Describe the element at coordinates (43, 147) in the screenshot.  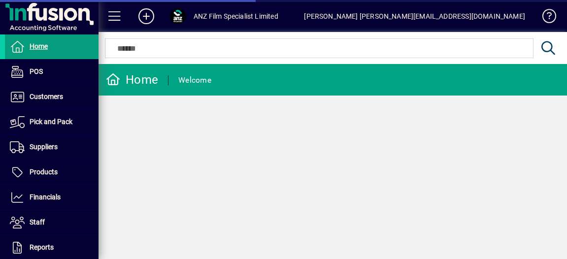
I see `span: Suppliers` at that location.